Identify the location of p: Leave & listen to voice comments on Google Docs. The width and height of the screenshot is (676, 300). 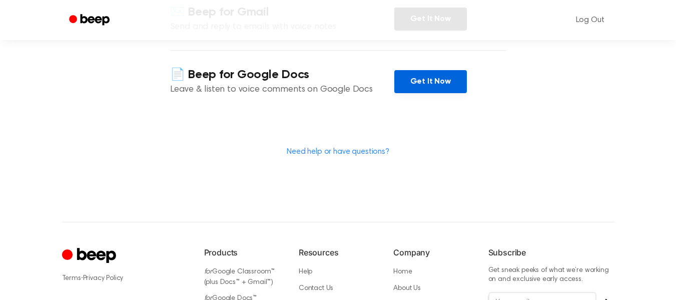
(282, 90).